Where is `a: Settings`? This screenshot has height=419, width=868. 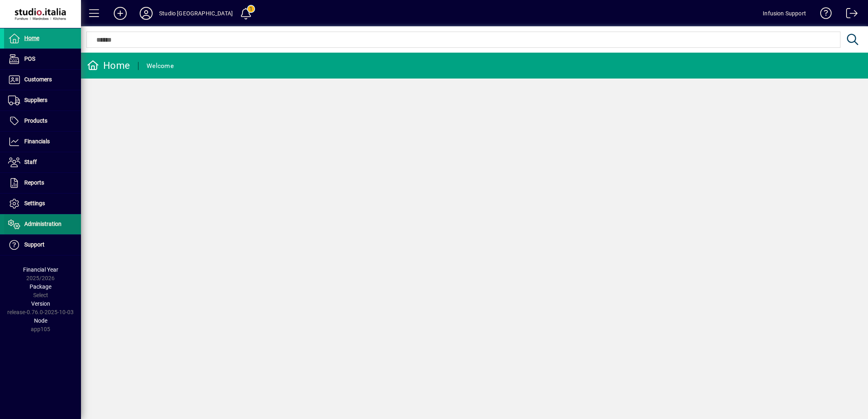
a: Settings is located at coordinates (43, 203).